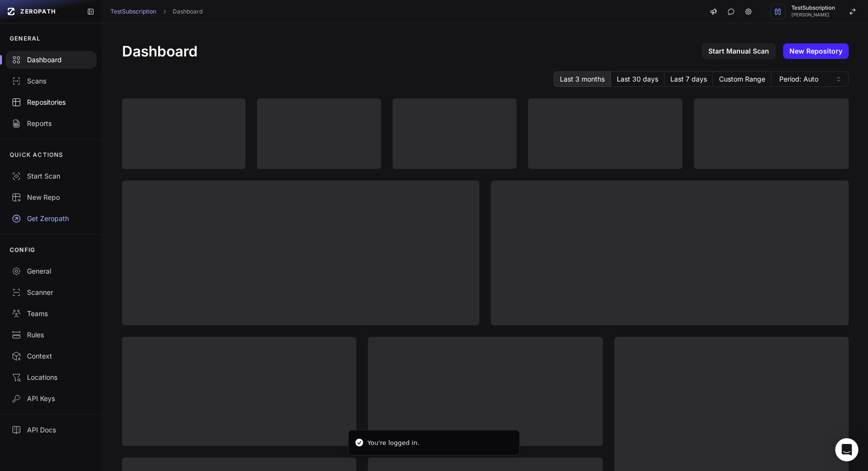 The height and width of the screenshot is (471, 868). Describe the element at coordinates (51, 60) in the screenshot. I see `div: Dashboard` at that location.